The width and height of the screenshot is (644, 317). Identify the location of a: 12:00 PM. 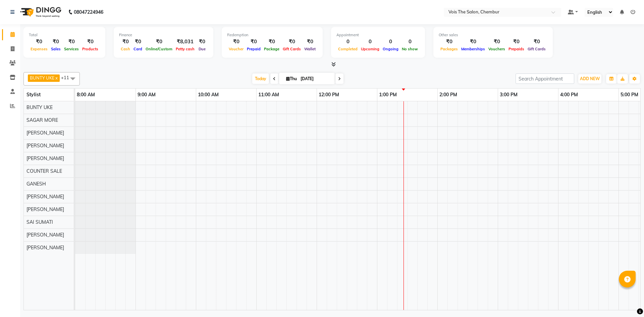
(329, 94).